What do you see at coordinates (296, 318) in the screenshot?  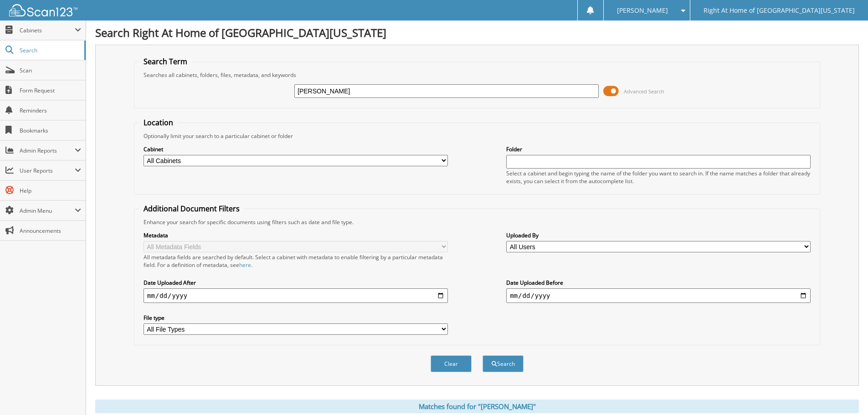 I see `label: File type` at bounding box center [296, 318].